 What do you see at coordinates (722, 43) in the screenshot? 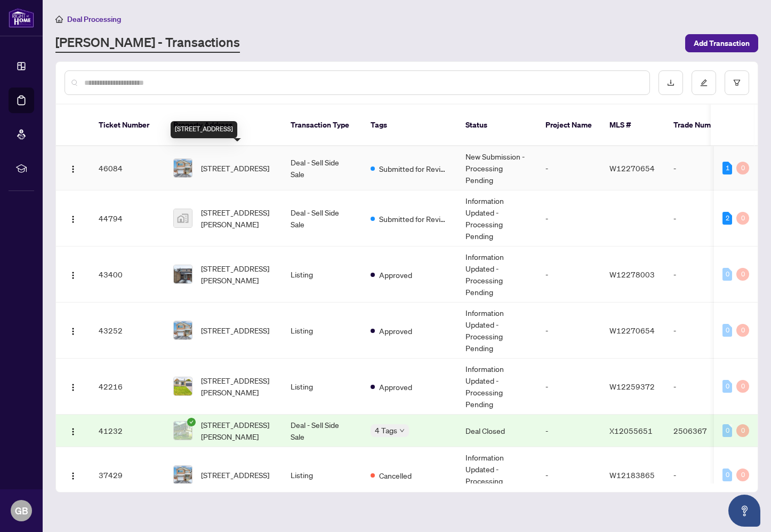
I see `span: Add Transaction` at bounding box center [722, 43].